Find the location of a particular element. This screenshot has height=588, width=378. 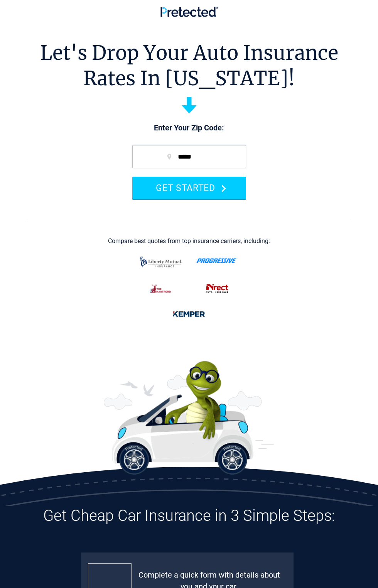

img: kemper is located at coordinates (189, 314).